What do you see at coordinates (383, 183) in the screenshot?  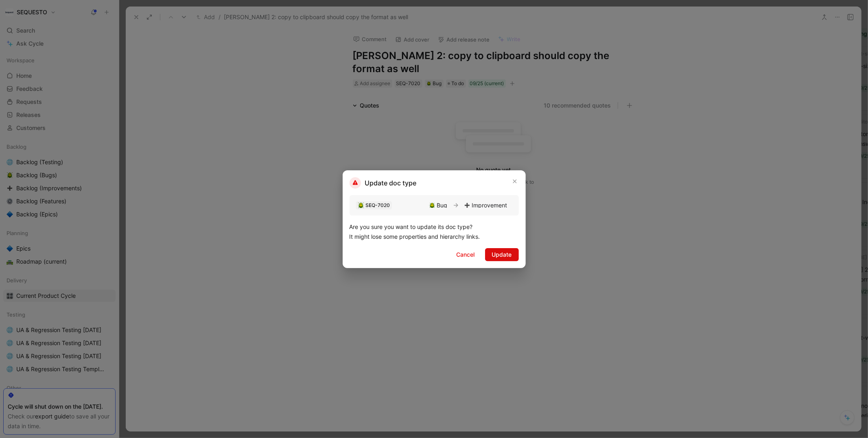 I see `h2: Update doc type` at bounding box center [383, 183].